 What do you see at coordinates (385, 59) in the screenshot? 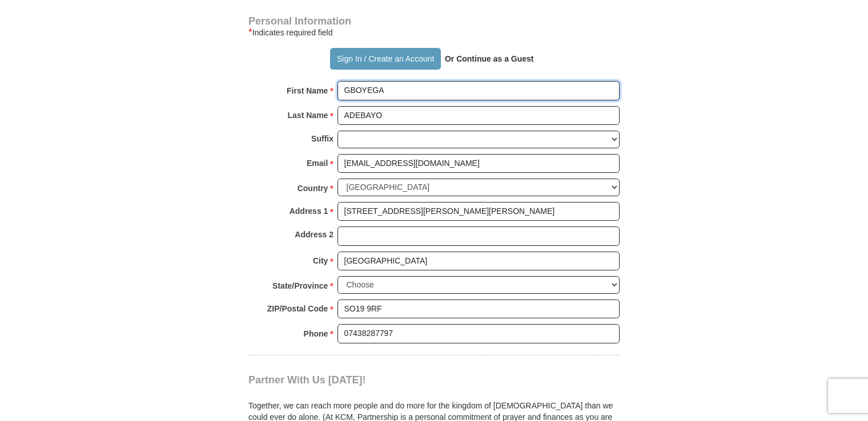
I see `button: Sign In / Create an Account` at bounding box center [385, 59].